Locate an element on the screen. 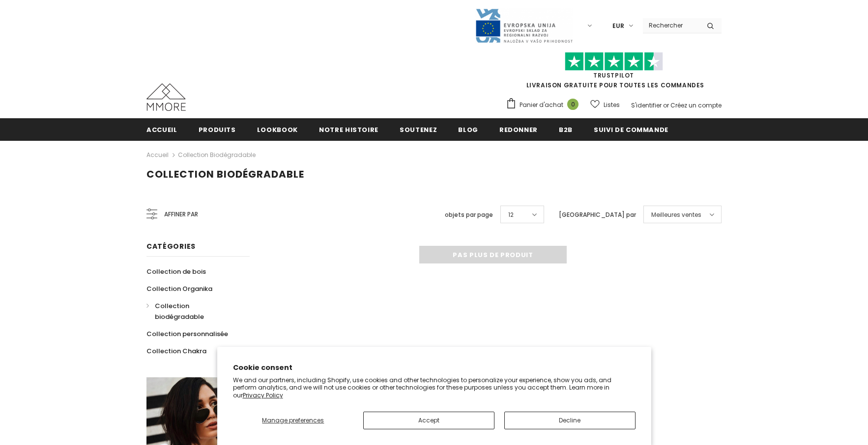 The image size is (868, 445). label: objets par page is located at coordinates (468, 215).